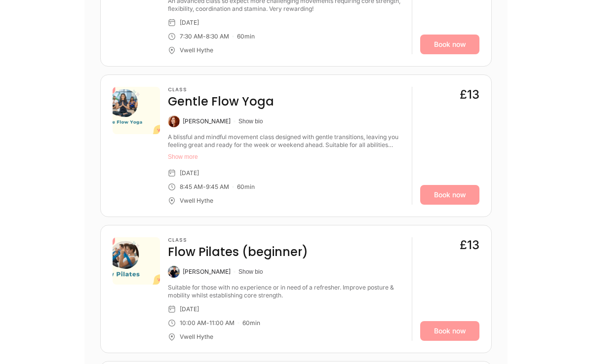  I want to click on button: Show more, so click(286, 157).